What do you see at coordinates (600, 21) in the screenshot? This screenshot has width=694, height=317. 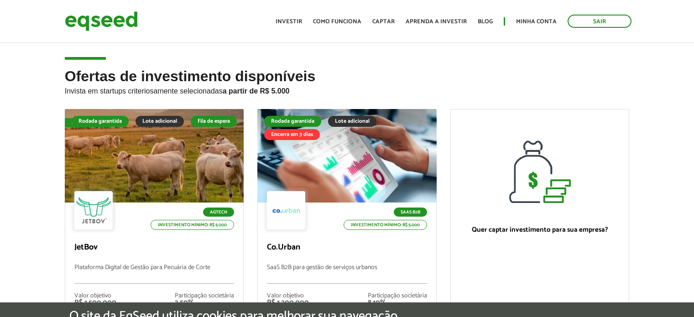 I see `a: Sair` at bounding box center [600, 21].